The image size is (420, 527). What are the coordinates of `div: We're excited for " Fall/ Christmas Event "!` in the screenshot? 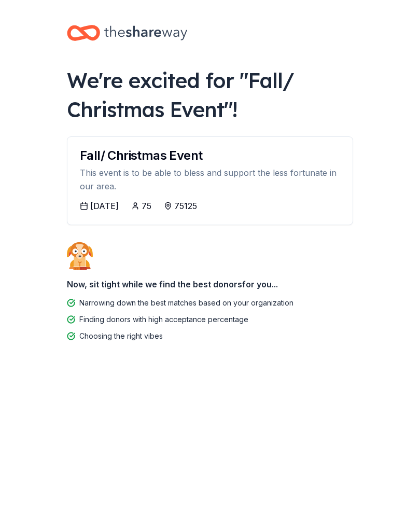 It's located at (210, 95).